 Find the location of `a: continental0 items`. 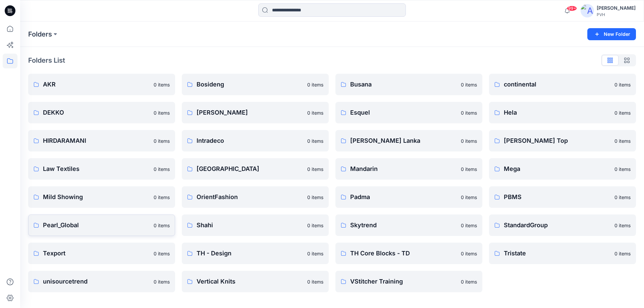

a: continental0 items is located at coordinates (562, 84).